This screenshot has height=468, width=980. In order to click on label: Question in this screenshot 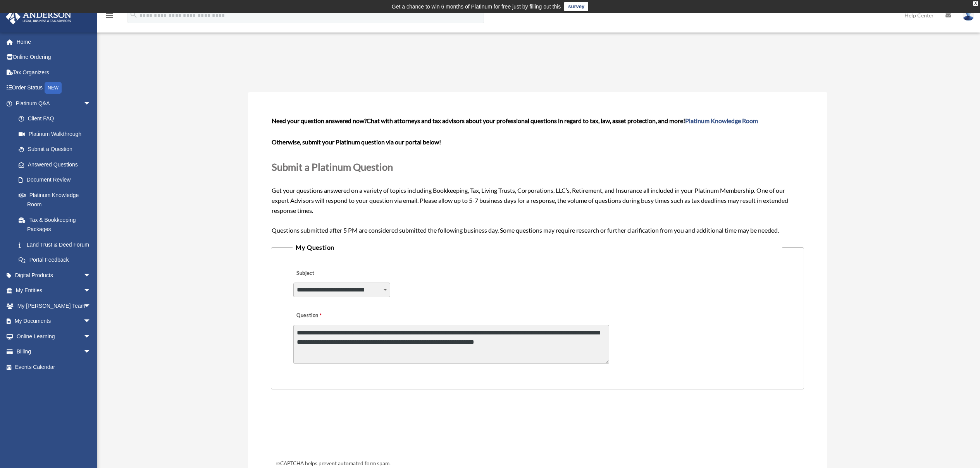, I will do `click(323, 316)`.